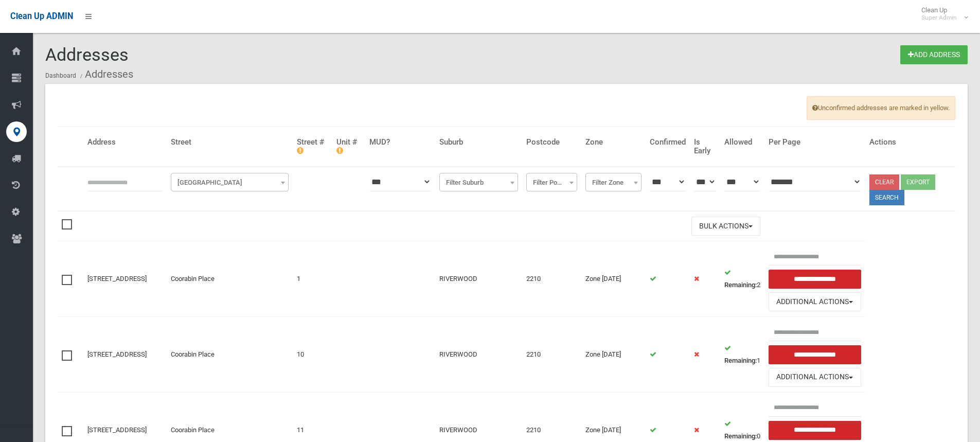 This screenshot has height=442, width=980. What do you see at coordinates (668, 142) in the screenshot?
I see `h4: Confirmed` at bounding box center [668, 142].